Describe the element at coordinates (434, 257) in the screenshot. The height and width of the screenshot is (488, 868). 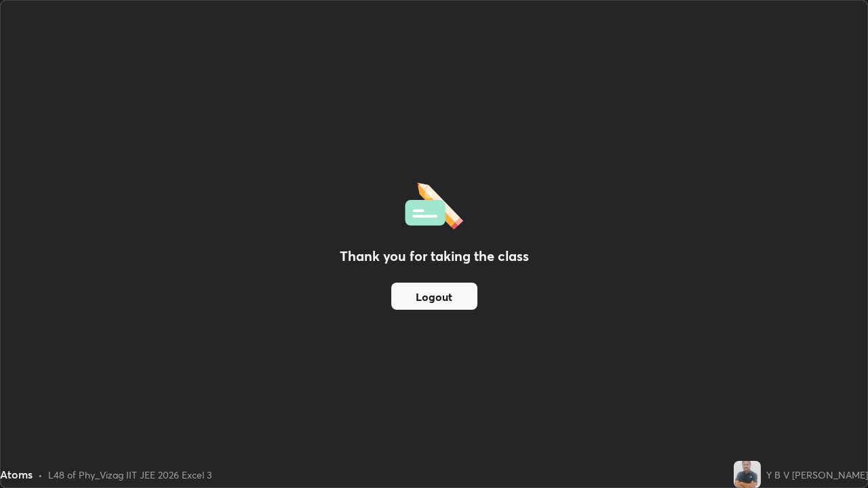
I see `h2: Thank you for taking the class` at that location.